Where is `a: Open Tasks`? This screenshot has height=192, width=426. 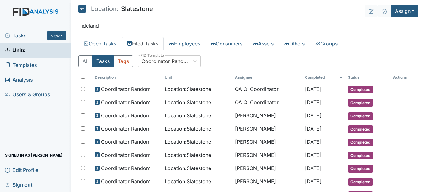
a: Open Tasks is located at coordinates (100, 44).